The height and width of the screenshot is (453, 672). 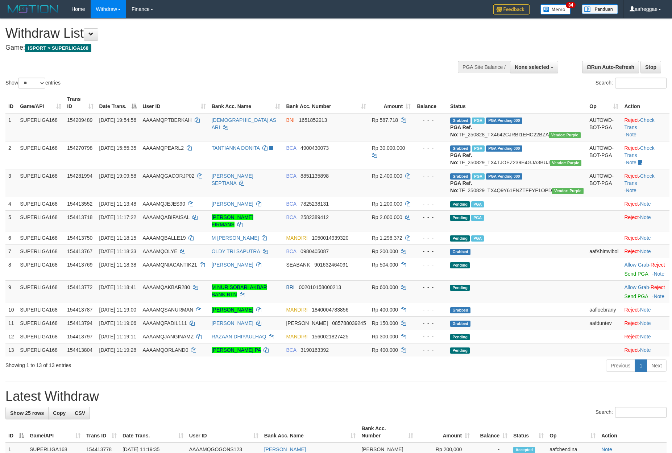 I want to click on span: AAAAMQABIFAISAL, so click(x=166, y=217).